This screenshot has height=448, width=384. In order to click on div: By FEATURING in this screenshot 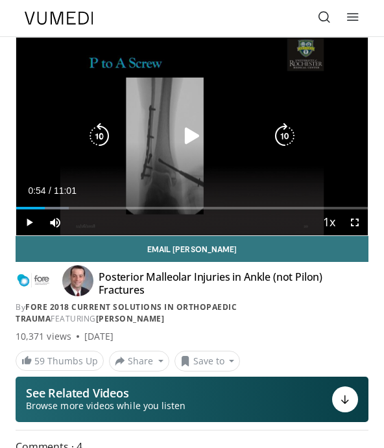, I will do `click(192, 313)`.